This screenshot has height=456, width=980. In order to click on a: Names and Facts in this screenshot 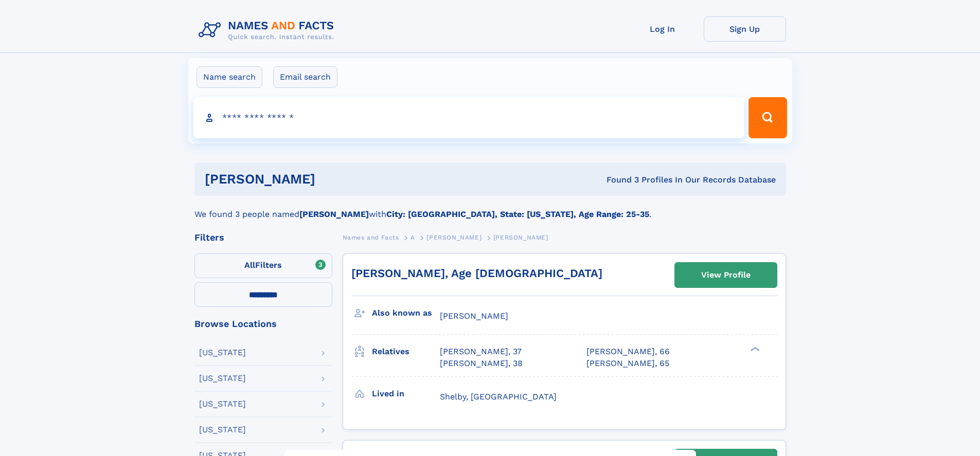, I will do `click(371, 237)`.